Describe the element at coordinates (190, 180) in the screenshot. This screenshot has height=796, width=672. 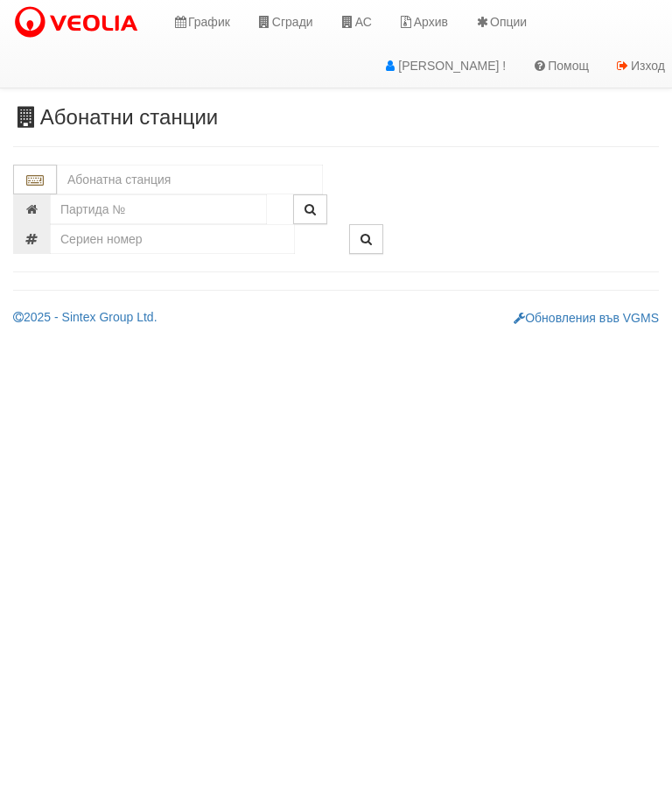
I see `input: Абонатна станция` at that location.